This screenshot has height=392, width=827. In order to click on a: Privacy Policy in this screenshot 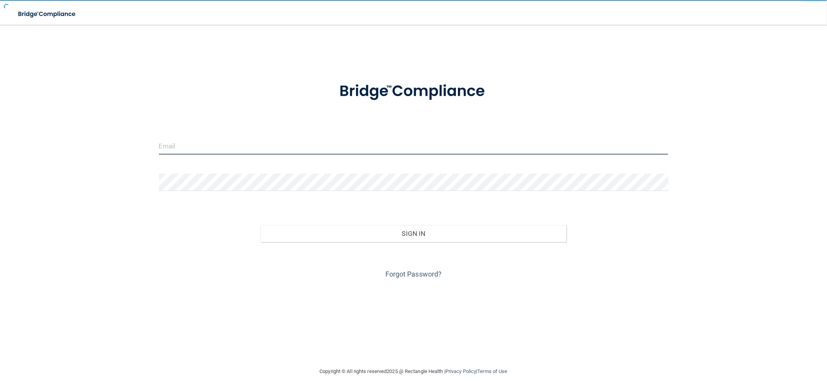, I will do `click(461, 372)`.